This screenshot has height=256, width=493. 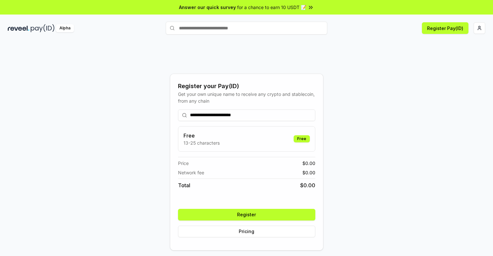 I want to click on button: Register Pay(ID), so click(x=445, y=28).